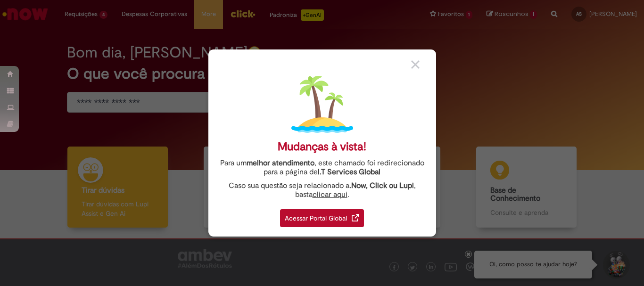  What do you see at coordinates (349, 169) in the screenshot?
I see `a: I.T Services Global` at bounding box center [349, 169].